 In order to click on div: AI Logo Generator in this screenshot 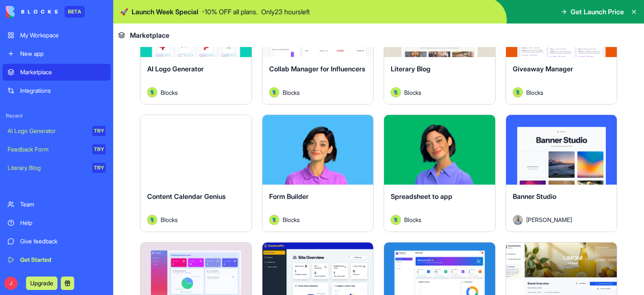, I will do `click(47, 131)`.